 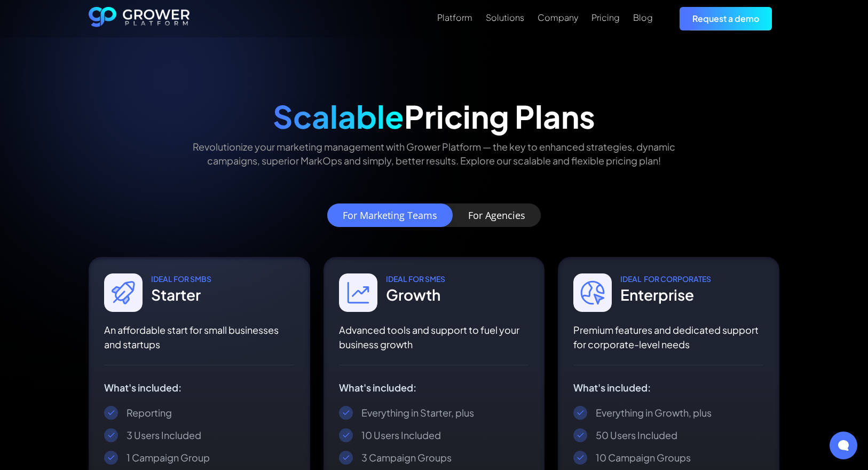 What do you see at coordinates (643, 457) in the screenshot?
I see `div: 10 Campaign Groups` at bounding box center [643, 457].